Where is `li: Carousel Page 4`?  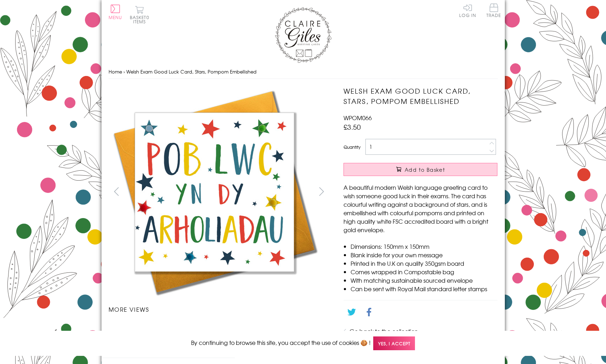
li: Carousel Page 4 is located at coordinates (302, 329).